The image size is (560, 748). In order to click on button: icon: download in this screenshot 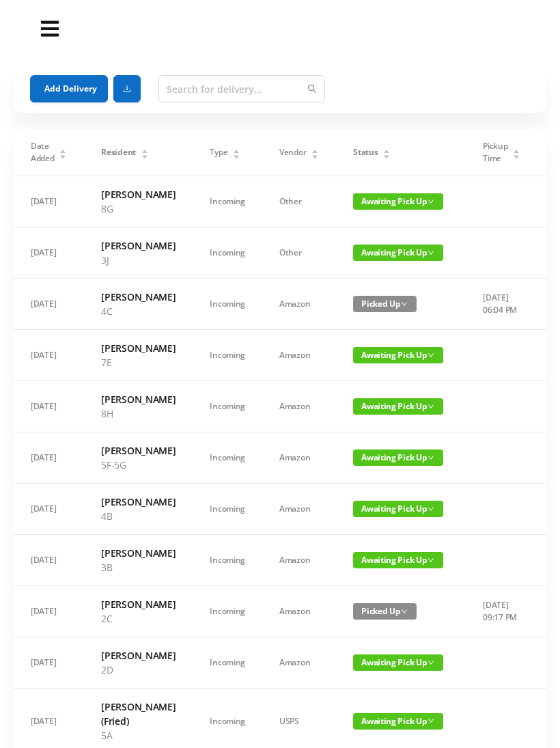, I will do `click(128, 89)`.